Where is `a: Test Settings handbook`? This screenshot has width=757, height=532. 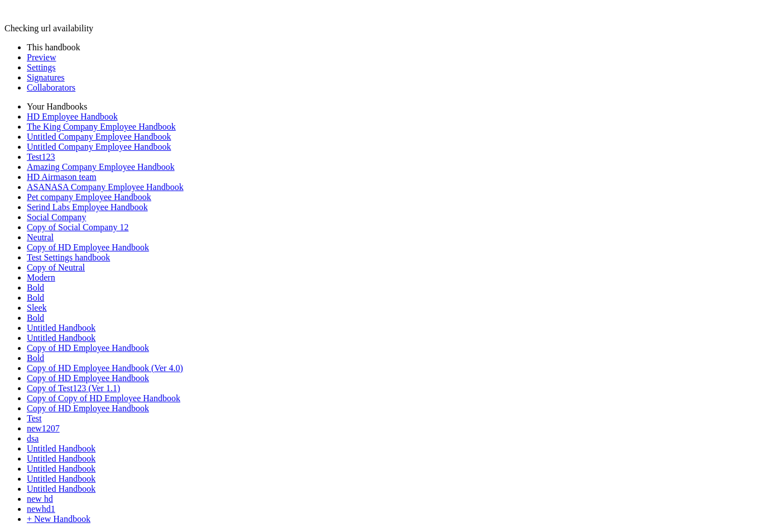 a: Test Settings handbook is located at coordinates (68, 257).